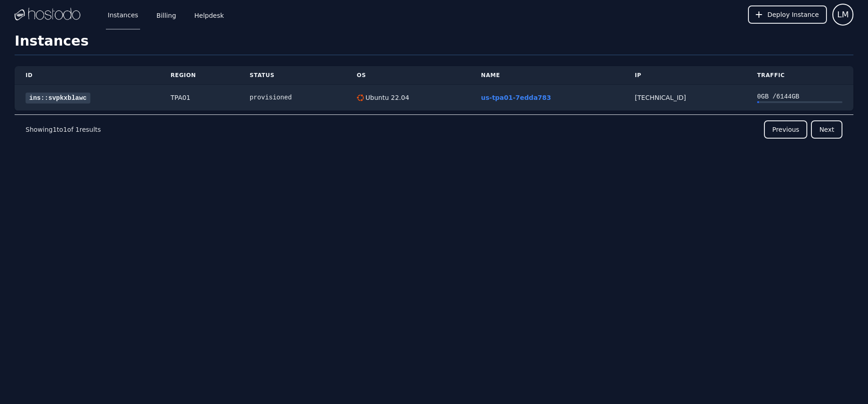  What do you see at coordinates (387, 98) in the screenshot?
I see `div: Ubuntu 22.04` at bounding box center [387, 98].